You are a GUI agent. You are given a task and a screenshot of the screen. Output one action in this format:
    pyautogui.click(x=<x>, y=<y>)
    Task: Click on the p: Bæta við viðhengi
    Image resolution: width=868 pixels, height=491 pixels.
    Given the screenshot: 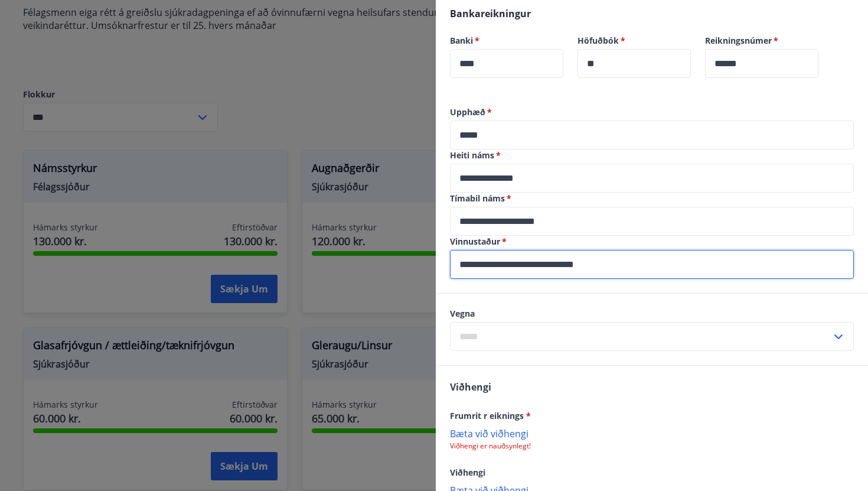 What is the action you would take?
    pyautogui.click(x=652, y=433)
    